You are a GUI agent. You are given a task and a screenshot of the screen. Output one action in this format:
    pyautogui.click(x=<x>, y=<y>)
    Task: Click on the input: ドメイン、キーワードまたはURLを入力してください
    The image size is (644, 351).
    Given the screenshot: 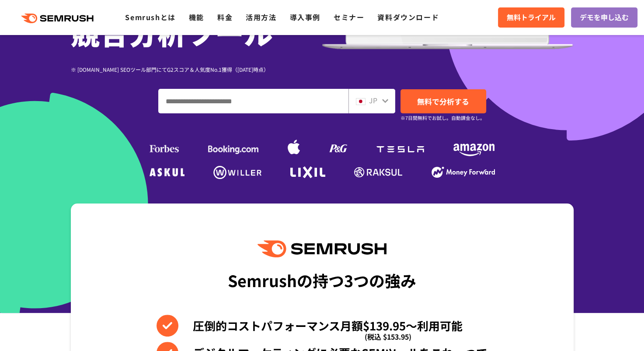 What is the action you would take?
    pyautogui.click(x=253, y=101)
    